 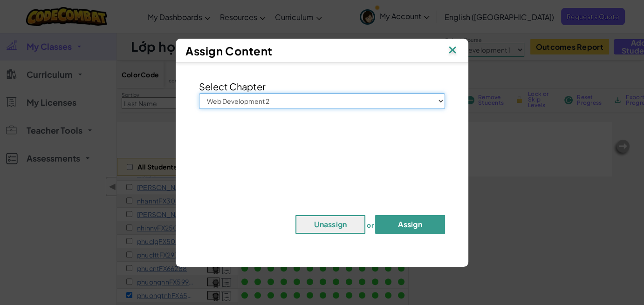 I want to click on button: Unassign, so click(x=331, y=224).